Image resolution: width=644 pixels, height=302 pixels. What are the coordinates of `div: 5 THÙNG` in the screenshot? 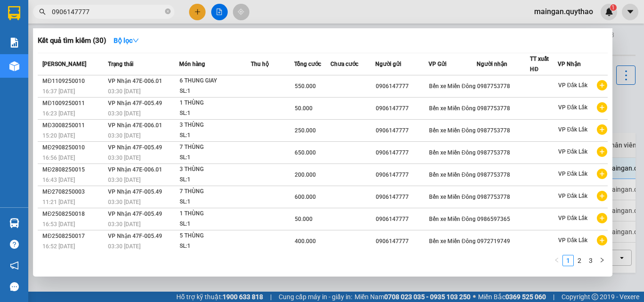 It's located at (215, 236).